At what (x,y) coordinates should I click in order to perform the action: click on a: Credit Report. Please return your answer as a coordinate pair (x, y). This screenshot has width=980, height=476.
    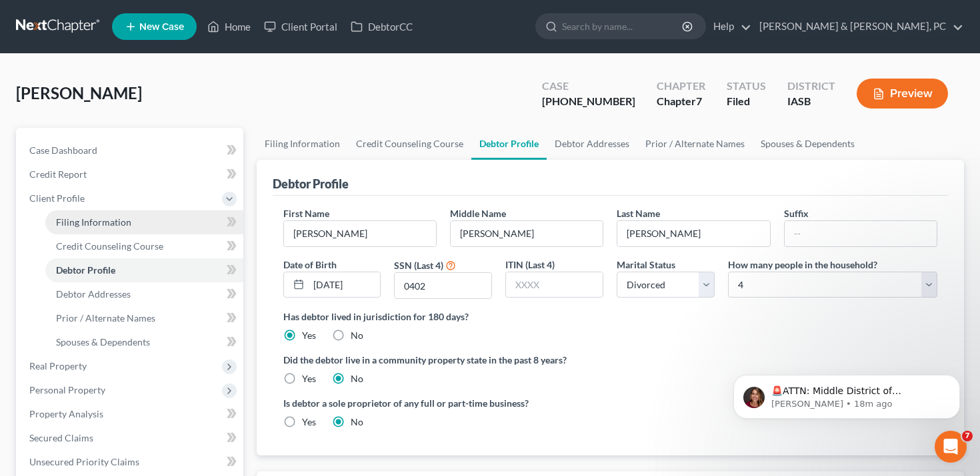
    Looking at the image, I should click on (131, 174).